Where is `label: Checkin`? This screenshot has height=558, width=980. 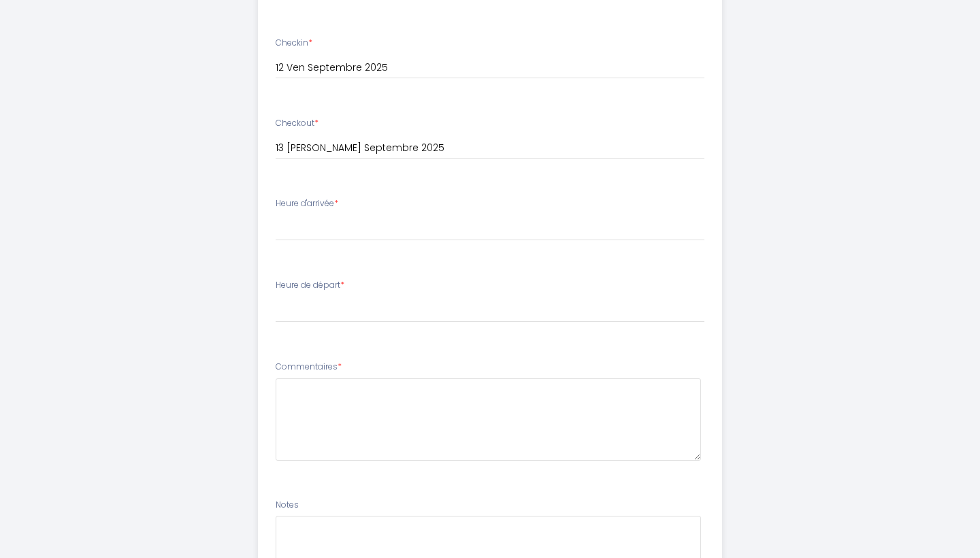
label: Checkin is located at coordinates (294, 43).